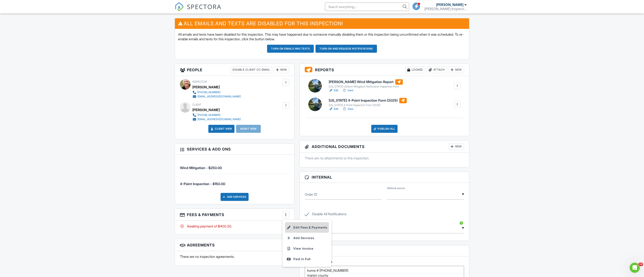  What do you see at coordinates (234, 197) in the screenshot?
I see `div: Add Services` at bounding box center [234, 197].